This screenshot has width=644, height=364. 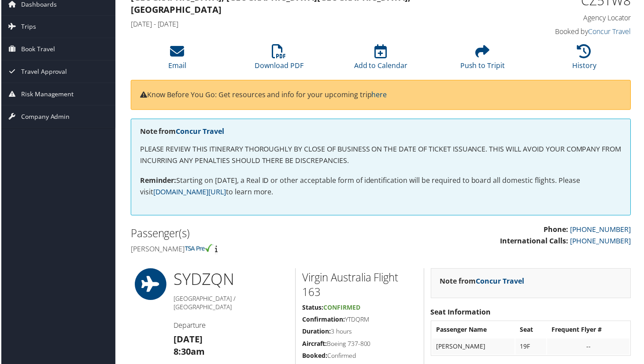 I want to click on a: History, so click(x=586, y=60).